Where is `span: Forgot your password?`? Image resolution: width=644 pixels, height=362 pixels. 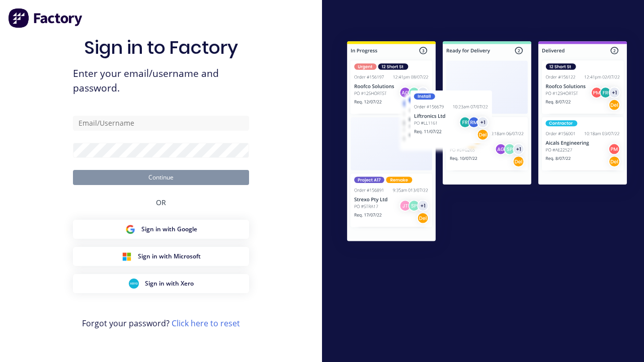
span: Forgot your password? is located at coordinates (161, 323).